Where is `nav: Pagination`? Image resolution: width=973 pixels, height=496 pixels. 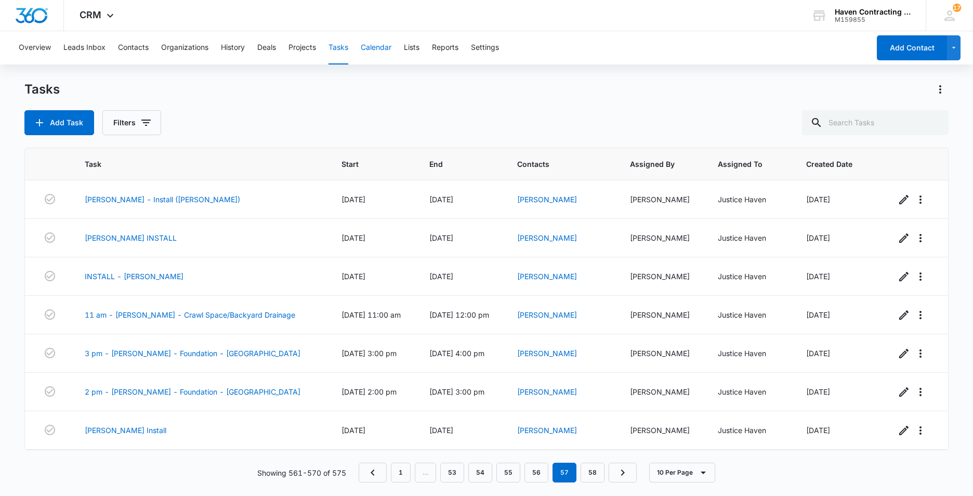 nav: Pagination is located at coordinates (497, 472).